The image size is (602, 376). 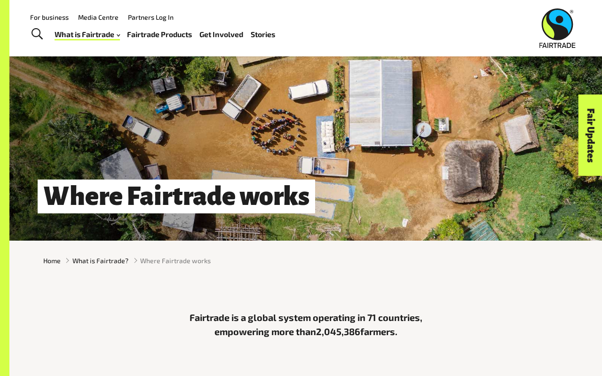 I want to click on a: What is Fairtrade, so click(x=87, y=34).